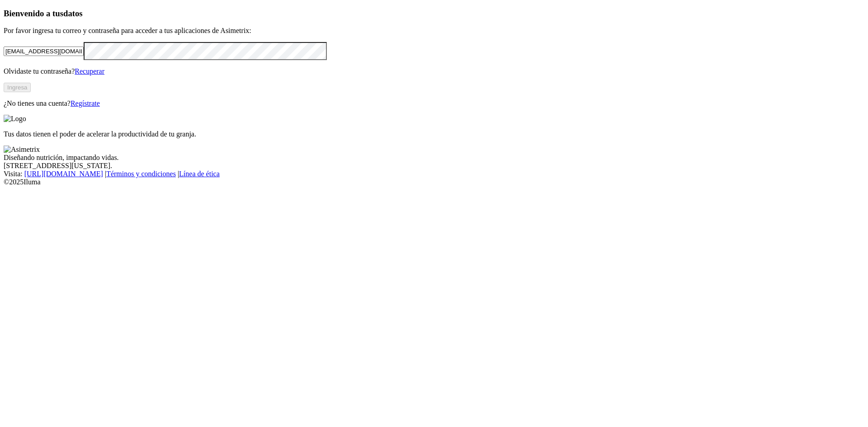 The height and width of the screenshot is (427, 868). Describe the element at coordinates (141, 174) in the screenshot. I see `a: Términos y condiciones` at that location.